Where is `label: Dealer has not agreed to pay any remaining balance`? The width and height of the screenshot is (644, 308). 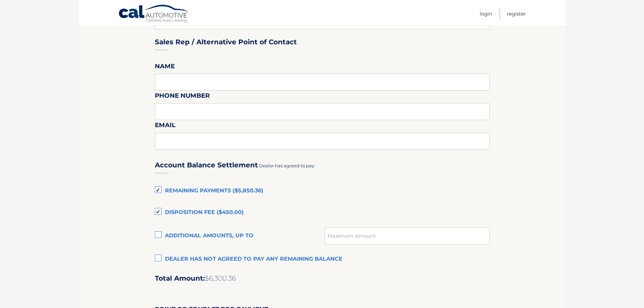
label: Dealer has not agreed to pay any remaining balance is located at coordinates (322, 259).